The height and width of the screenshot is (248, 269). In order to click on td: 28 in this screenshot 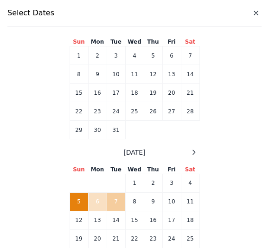, I will do `click(190, 111)`.